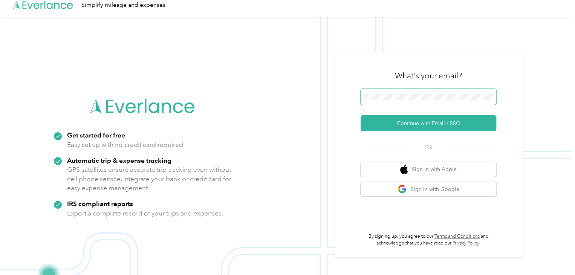 The image size is (575, 275). What do you see at coordinates (404, 169) in the screenshot?
I see `img: apple logo` at bounding box center [404, 169].